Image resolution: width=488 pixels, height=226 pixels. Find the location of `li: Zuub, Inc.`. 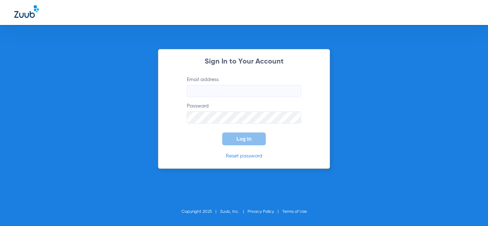

li: Zuub, Inc. is located at coordinates (234, 212).